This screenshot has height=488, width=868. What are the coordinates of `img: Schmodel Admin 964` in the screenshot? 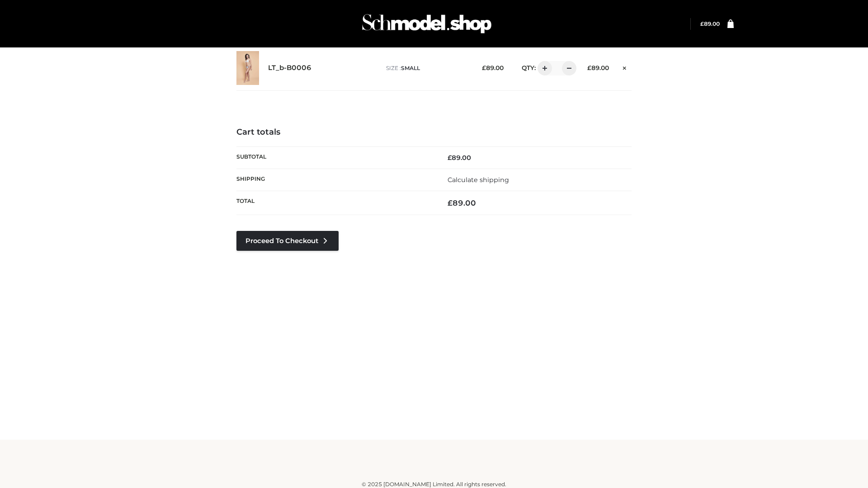 It's located at (427, 23).